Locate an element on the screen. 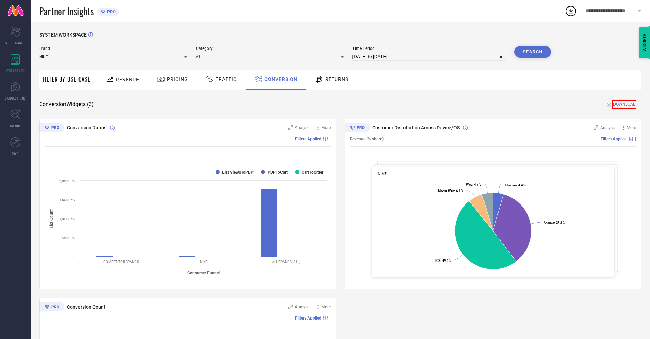  span: Conversion is located at coordinates (281, 79).